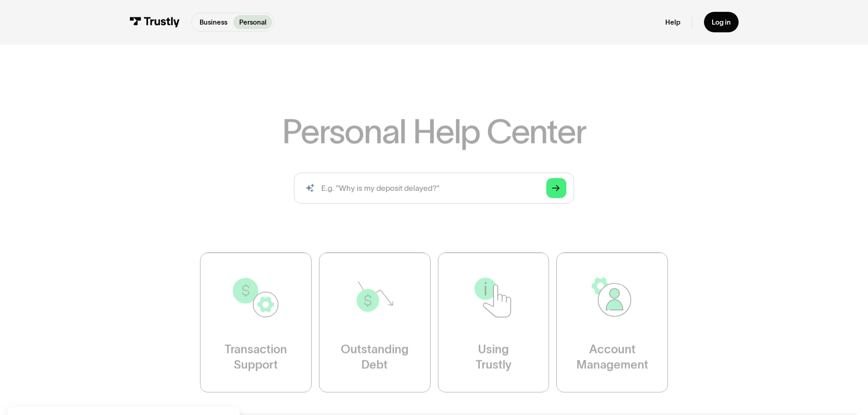 The height and width of the screenshot is (415, 868). Describe the element at coordinates (253, 23) in the screenshot. I see `p: Personal` at that location.